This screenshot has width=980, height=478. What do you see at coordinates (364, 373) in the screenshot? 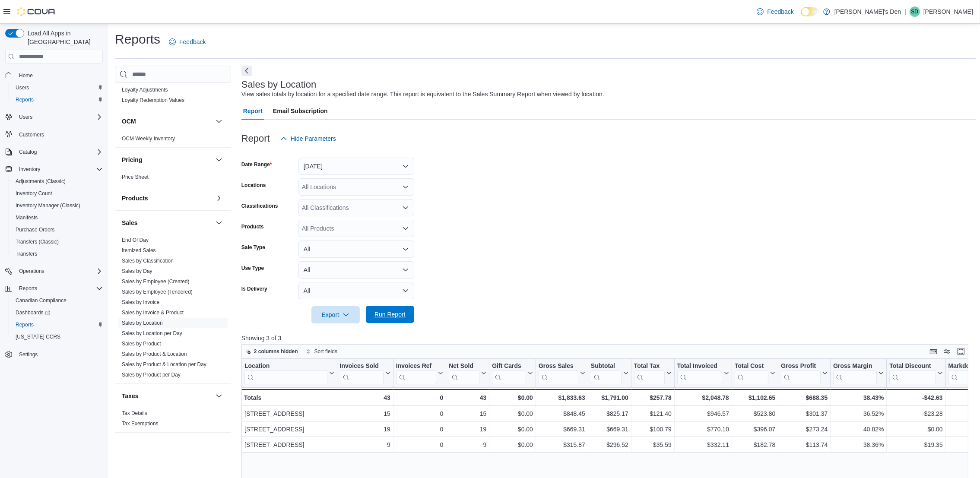
I see `button: Invoices Sold` at bounding box center [364, 373].